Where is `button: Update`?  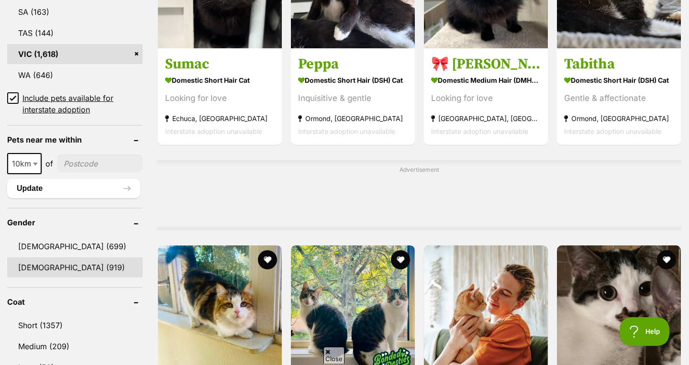 button: Update is located at coordinates (74, 188).